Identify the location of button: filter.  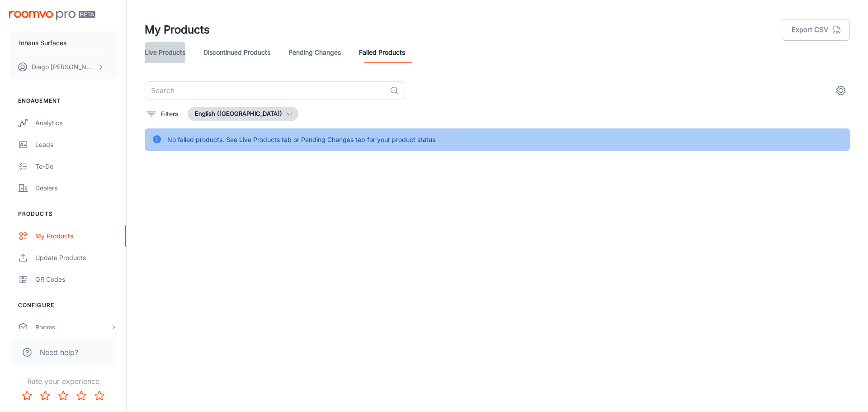
(162, 114).